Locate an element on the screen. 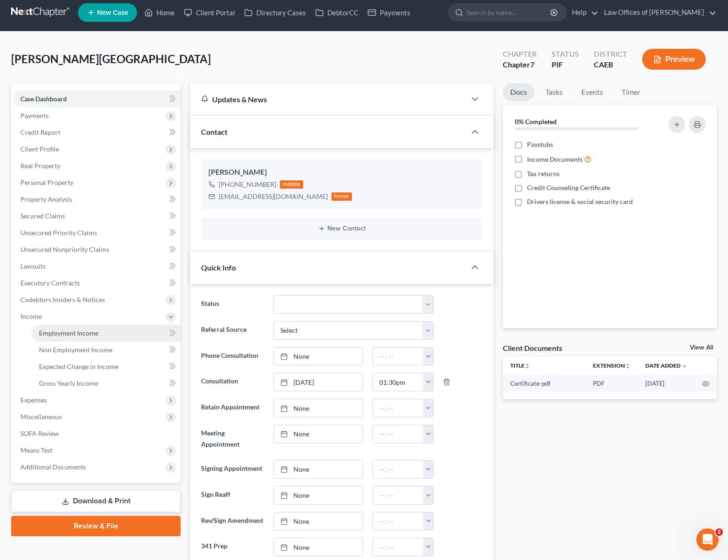  span: Property Analysis is located at coordinates (46, 199).